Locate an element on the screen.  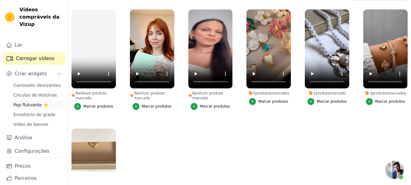
a: Bate-papo aberto is located at coordinates (395, 170).